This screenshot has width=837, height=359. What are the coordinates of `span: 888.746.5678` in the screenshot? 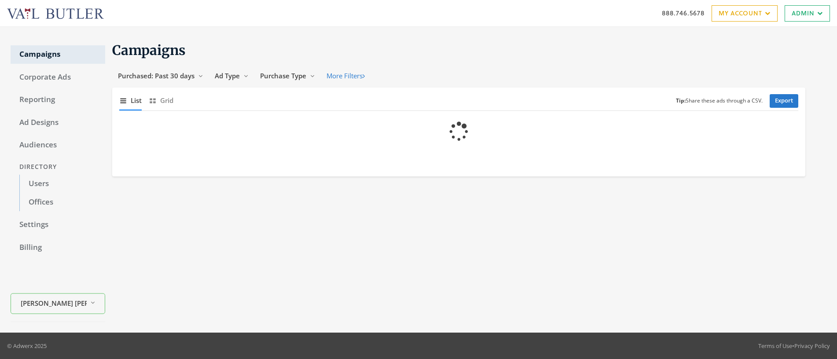 It's located at (683, 13).